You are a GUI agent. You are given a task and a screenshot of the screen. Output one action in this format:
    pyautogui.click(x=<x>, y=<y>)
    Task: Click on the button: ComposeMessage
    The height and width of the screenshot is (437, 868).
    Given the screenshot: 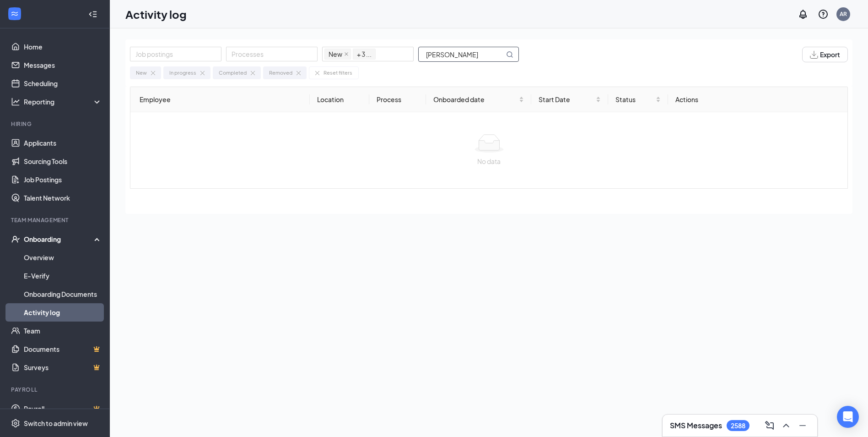 What is the action you would take?
    pyautogui.click(x=770, y=425)
    